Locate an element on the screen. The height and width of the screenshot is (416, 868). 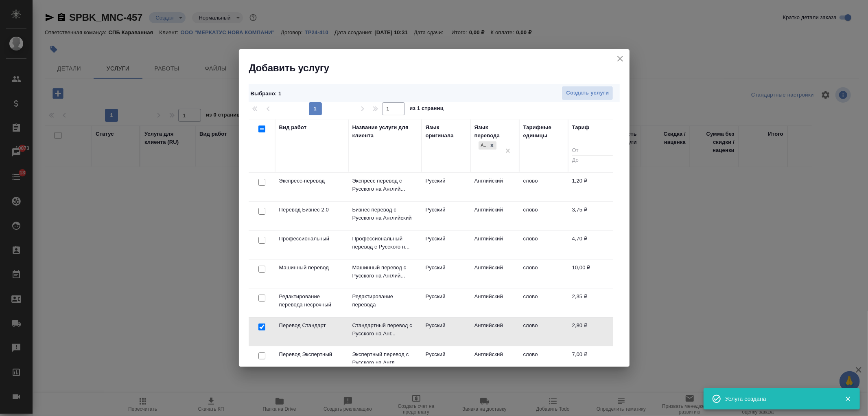
td: 2,35 ₽ is located at coordinates (592, 303).